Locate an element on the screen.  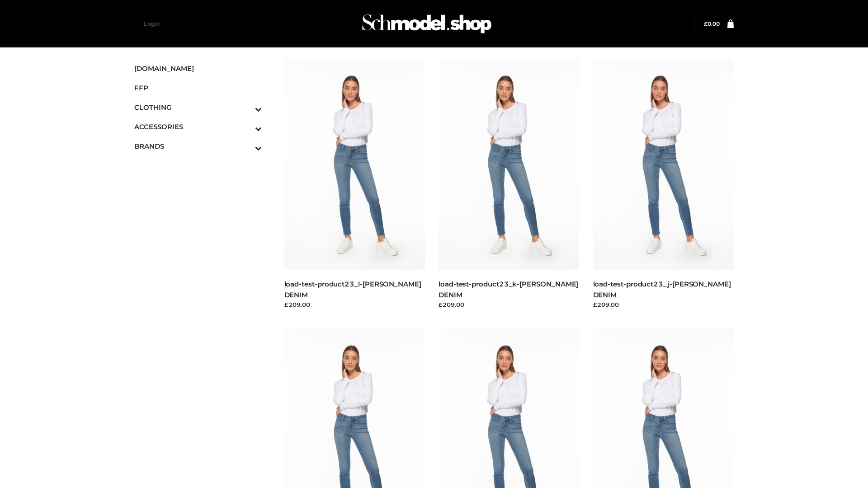
span: FFP is located at coordinates (198, 88).